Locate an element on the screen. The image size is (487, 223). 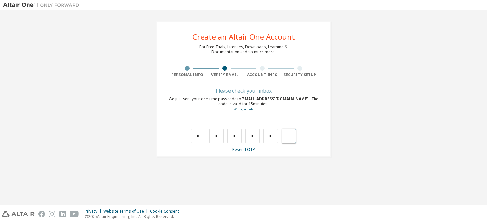
a: Resend OTP is located at coordinates (244, 149).